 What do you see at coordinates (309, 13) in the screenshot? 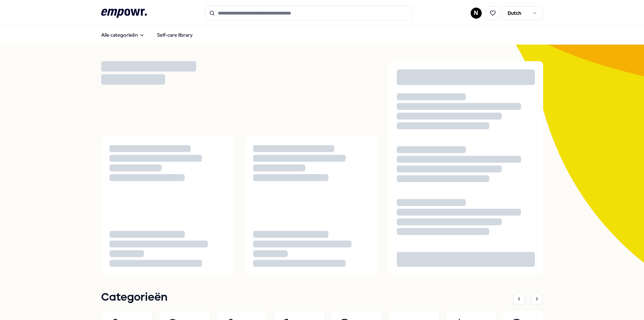
I see `input: Search for products, categories or subcategories` at bounding box center [309, 13].